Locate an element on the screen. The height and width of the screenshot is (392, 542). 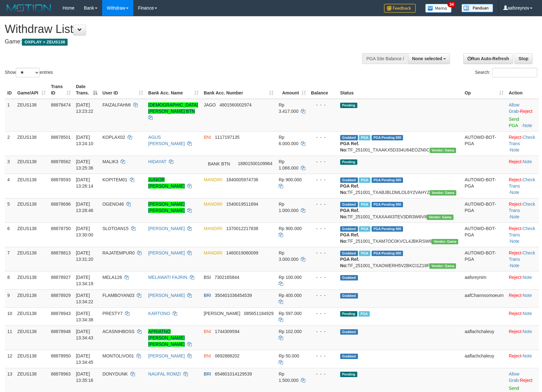
span: Copy 4801560002974 to clipboard is located at coordinates (236, 105).